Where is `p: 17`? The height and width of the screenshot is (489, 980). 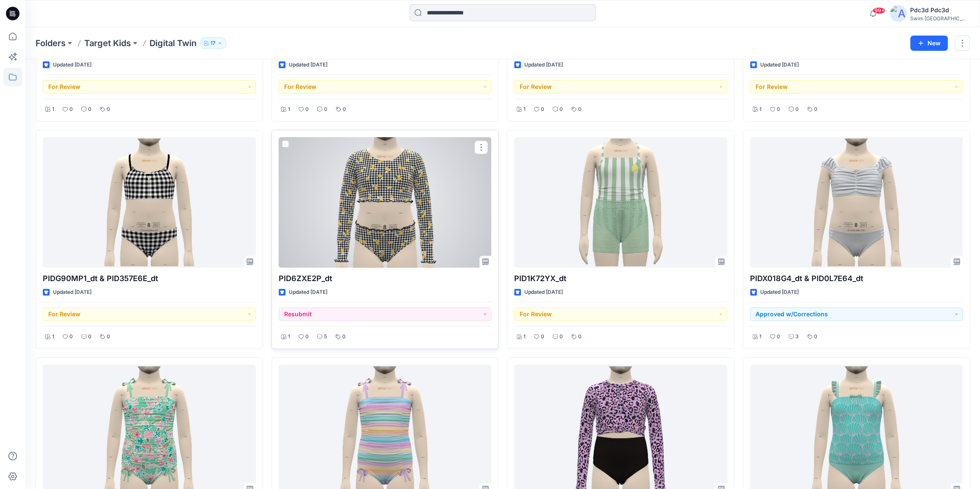 p: 17 is located at coordinates (213, 43).